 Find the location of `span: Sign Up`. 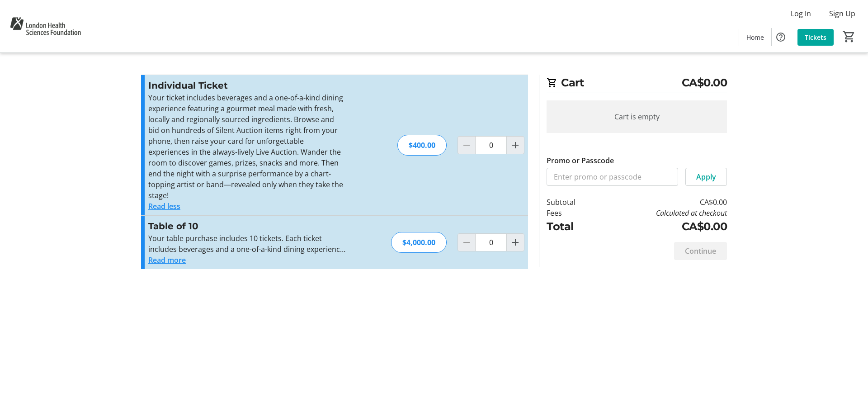

span: Sign Up is located at coordinates (842, 14).